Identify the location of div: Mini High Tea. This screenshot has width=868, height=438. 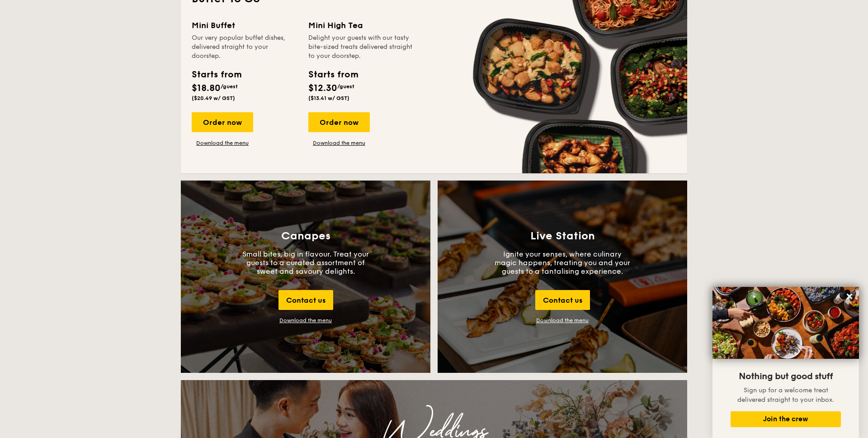
(361, 25).